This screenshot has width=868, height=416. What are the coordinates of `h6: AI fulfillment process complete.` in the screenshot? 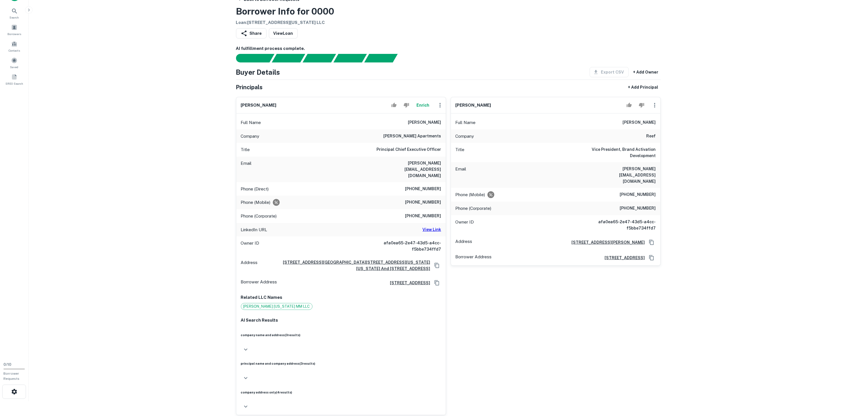 It's located at (448, 48).